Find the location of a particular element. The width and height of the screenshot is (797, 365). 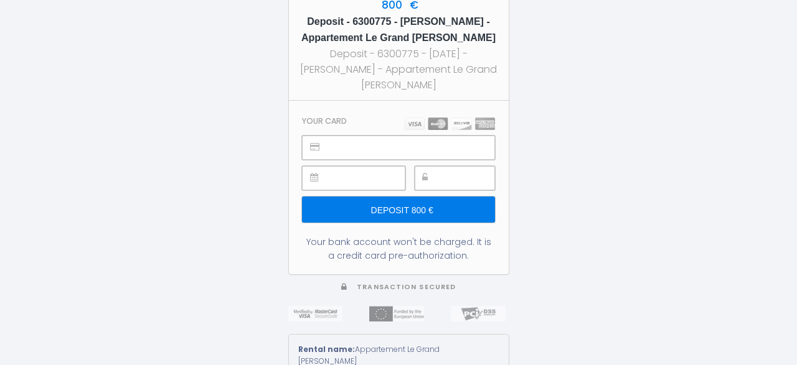

strong: Rental name: is located at coordinates (326, 349).